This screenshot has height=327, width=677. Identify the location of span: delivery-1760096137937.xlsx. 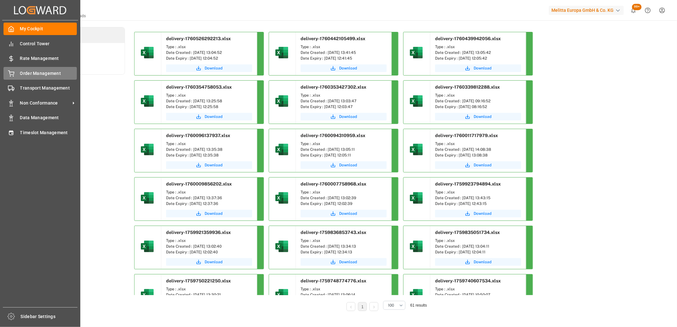
(198, 135).